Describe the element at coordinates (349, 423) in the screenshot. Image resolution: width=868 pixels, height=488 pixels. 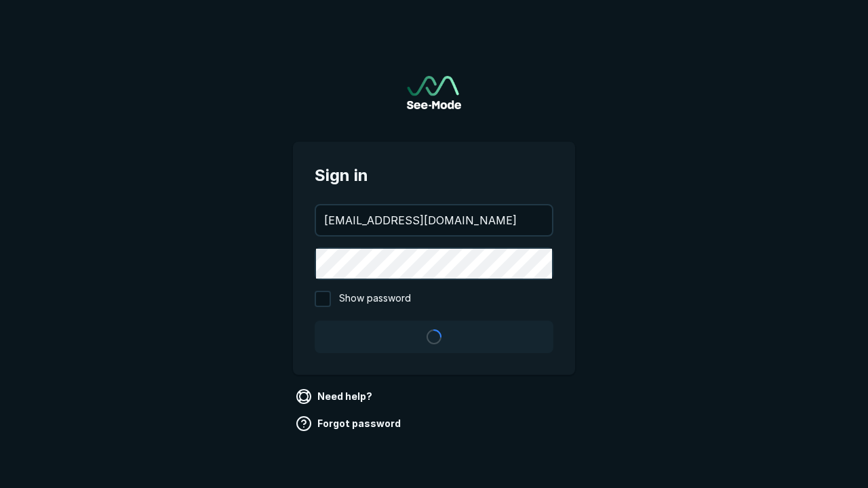
I see `a: Forgot password` at that location.